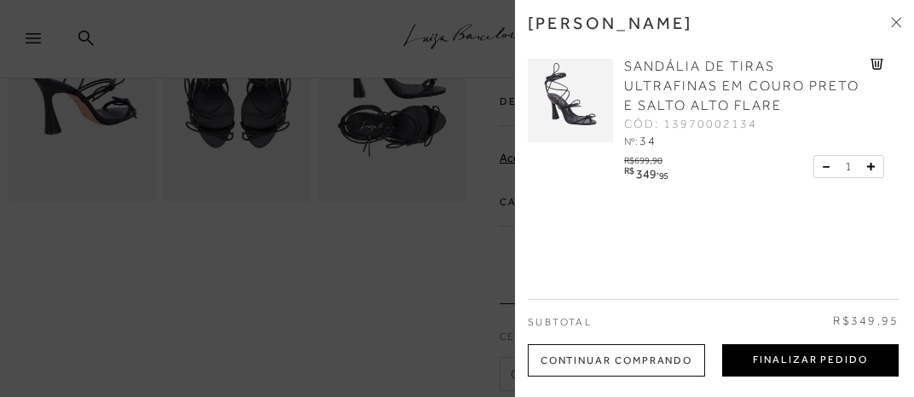 This screenshot has width=914, height=397. Describe the element at coordinates (628, 171) in the screenshot. I see `i: R$` at that location.